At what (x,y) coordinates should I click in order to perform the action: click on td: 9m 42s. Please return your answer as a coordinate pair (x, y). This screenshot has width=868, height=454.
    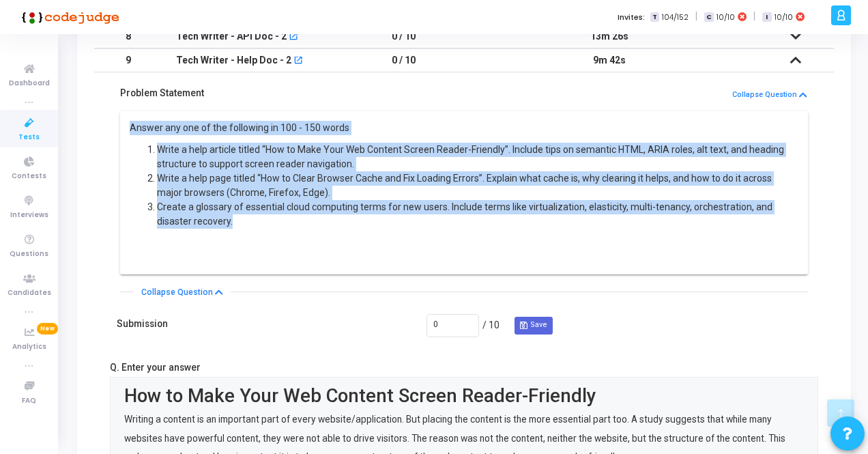
    Looking at the image, I should click on (608, 60).